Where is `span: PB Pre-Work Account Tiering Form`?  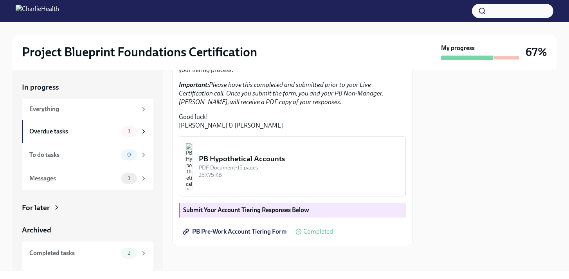 span: PB Pre-Work Account Tiering Form is located at coordinates (236, 232).